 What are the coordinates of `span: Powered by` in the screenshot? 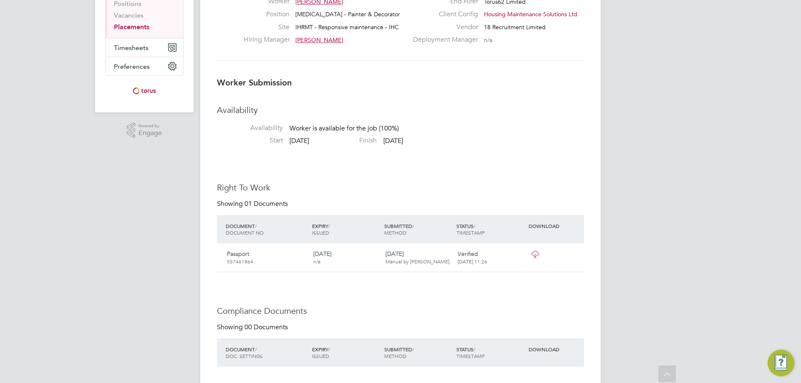 It's located at (150, 126).